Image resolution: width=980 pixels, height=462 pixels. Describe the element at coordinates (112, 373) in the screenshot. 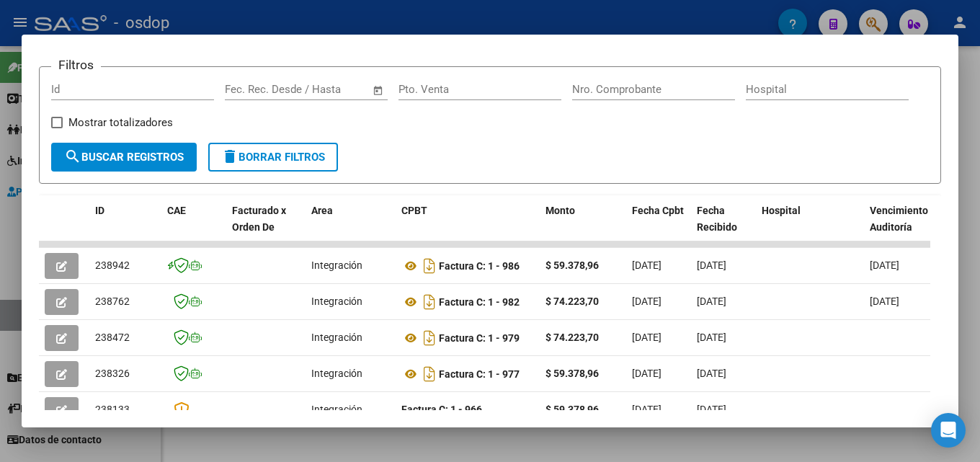

I see `span: 238326` at that location.